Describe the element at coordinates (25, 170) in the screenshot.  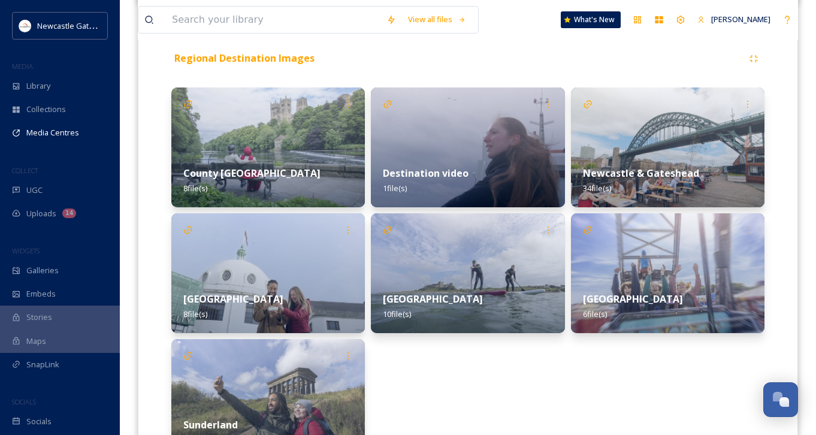
I see `span: COLLECT` at that location.